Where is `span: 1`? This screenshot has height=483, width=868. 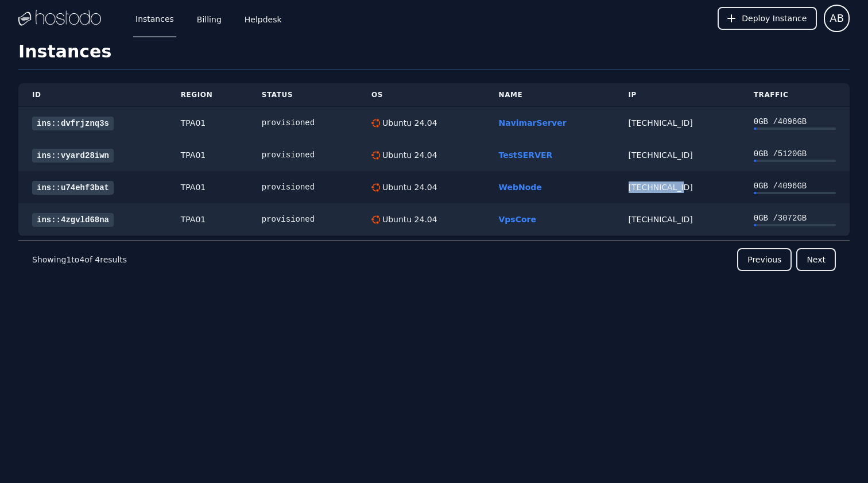 span: 1 is located at coordinates (68, 260).